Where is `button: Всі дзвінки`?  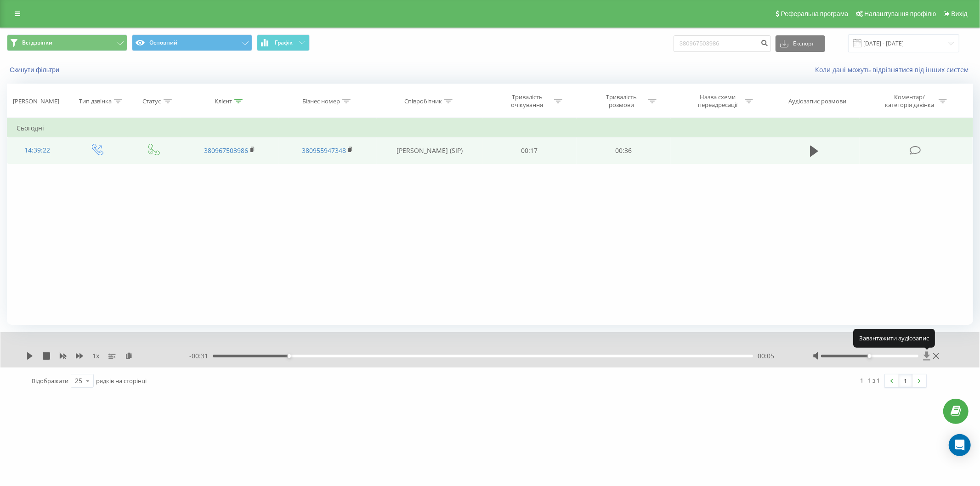
button: Всі дзвінки is located at coordinates (67, 42).